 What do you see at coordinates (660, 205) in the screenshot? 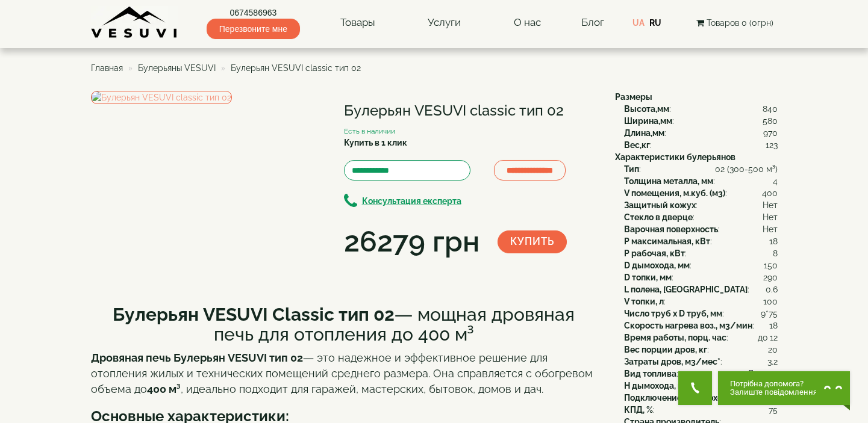
I see `b: Защитный кожух` at bounding box center [660, 205].